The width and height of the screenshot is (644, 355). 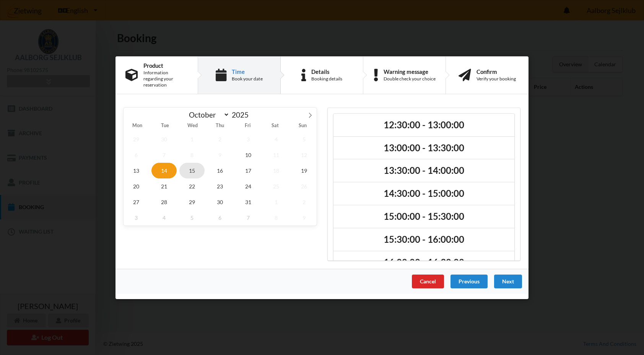 I want to click on span: October 25, 2025, so click(x=276, y=186).